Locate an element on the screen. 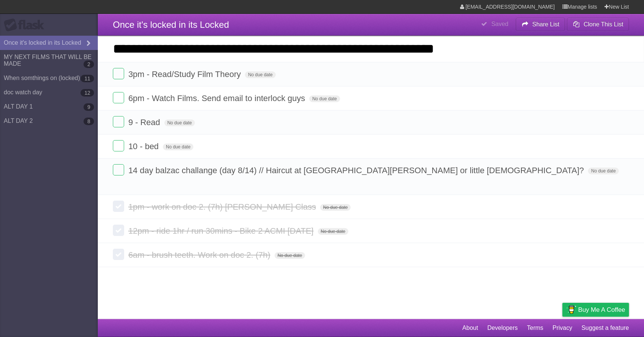 The width and height of the screenshot is (644, 337). a: About is located at coordinates (470, 328).